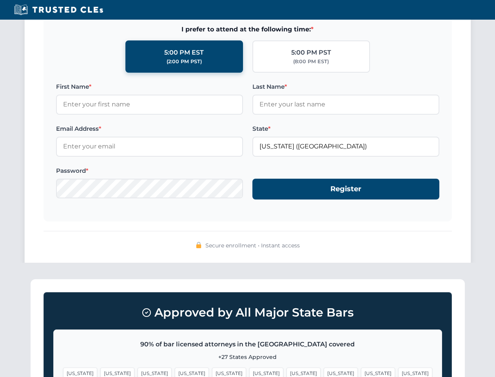  Describe the element at coordinates (346, 189) in the screenshot. I see `button: Register` at that location.